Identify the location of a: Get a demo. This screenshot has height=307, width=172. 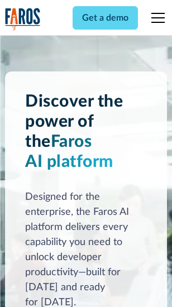
(105, 18).